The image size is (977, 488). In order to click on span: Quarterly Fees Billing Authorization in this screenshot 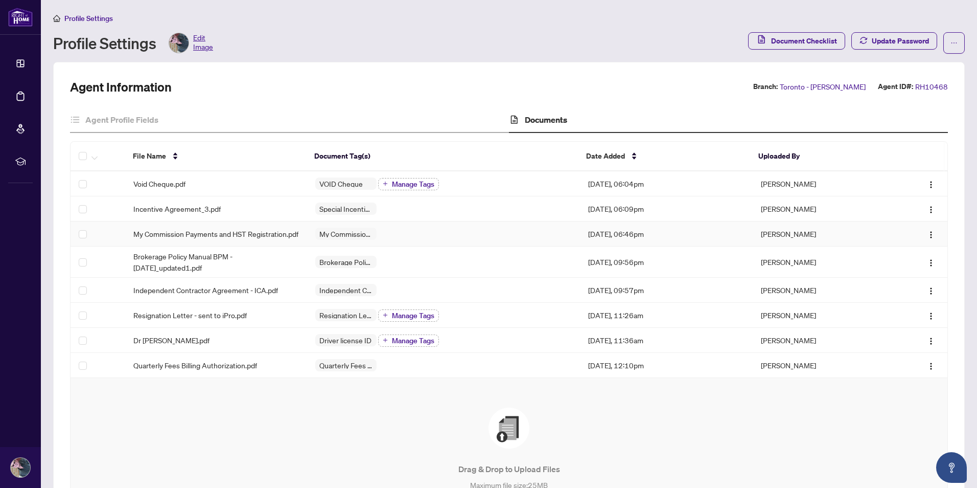, I will do `click(346, 365)`.